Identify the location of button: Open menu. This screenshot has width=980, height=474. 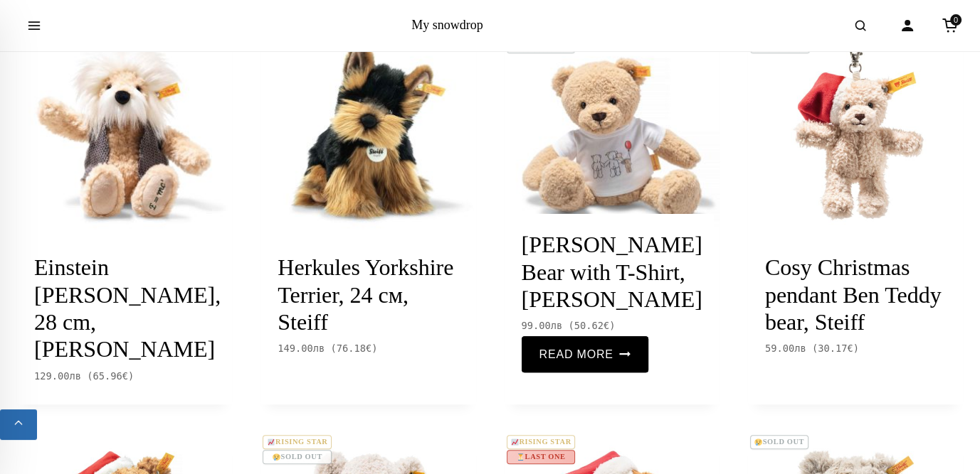
(34, 25).